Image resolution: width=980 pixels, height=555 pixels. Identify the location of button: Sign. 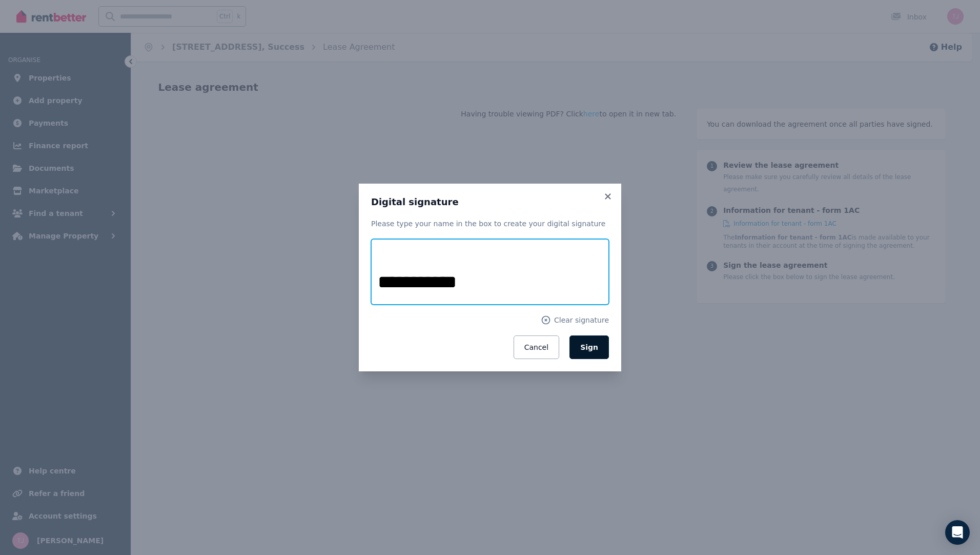
(589, 347).